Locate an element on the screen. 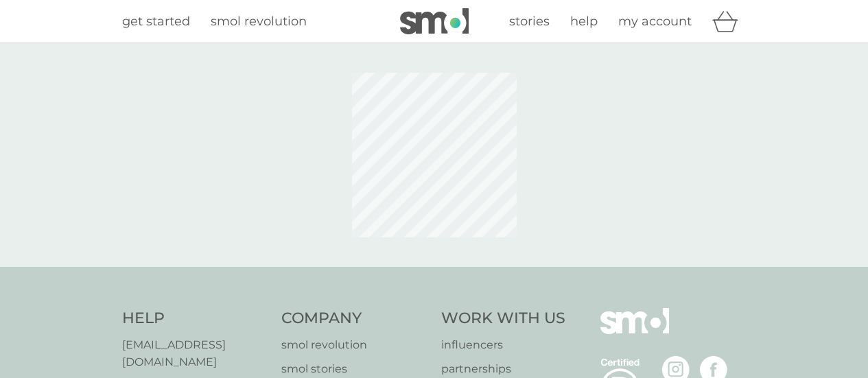 The image size is (868, 378). a: smol stories is located at coordinates (354, 369).